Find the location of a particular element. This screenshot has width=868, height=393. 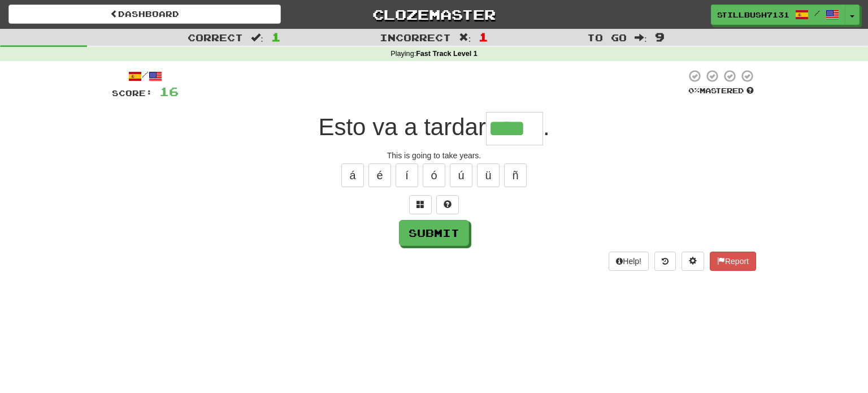

button: ú is located at coordinates (461, 175).